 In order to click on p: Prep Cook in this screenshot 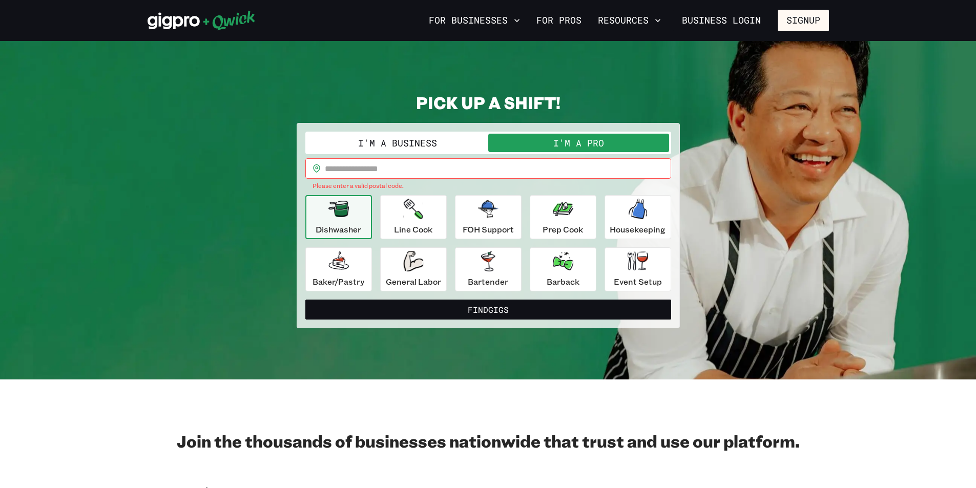, I will do `click(562, 229)`.